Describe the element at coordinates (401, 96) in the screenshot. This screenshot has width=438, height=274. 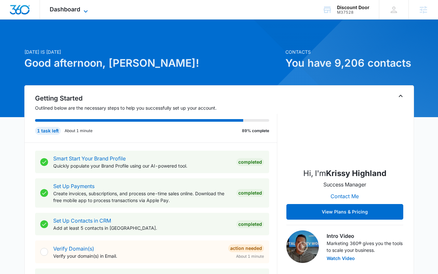
I see `button: Toggle Collapse` at that location.